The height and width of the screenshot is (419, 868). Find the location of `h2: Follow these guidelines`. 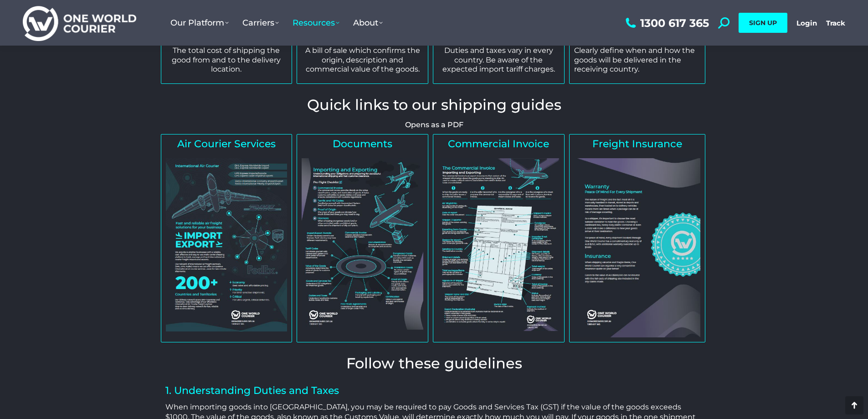

h2: Follow these guidelines is located at coordinates (434, 363).